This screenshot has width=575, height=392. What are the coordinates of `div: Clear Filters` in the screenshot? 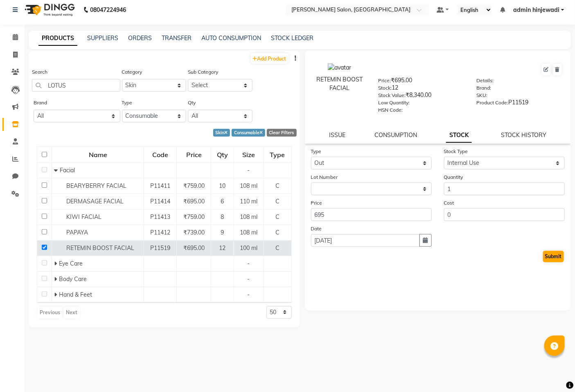 It's located at (282, 132).